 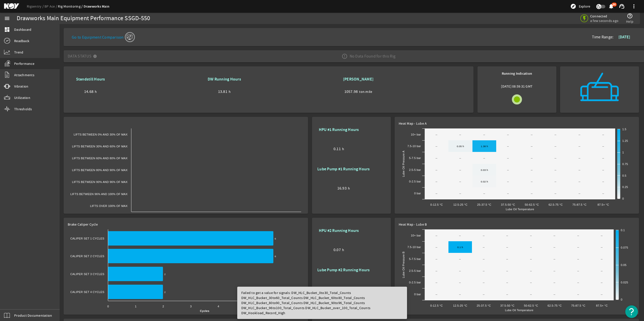 I want to click on text: 0.1 h, so click(x=460, y=247).